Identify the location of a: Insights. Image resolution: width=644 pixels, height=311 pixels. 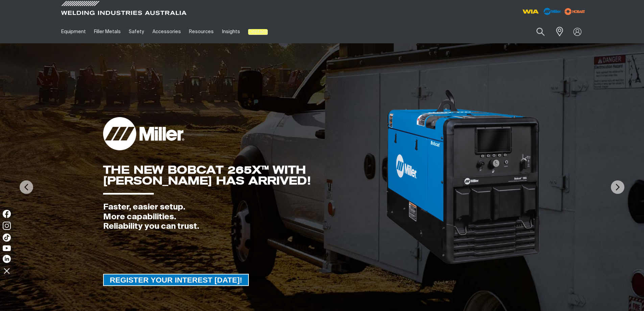
(231, 32).